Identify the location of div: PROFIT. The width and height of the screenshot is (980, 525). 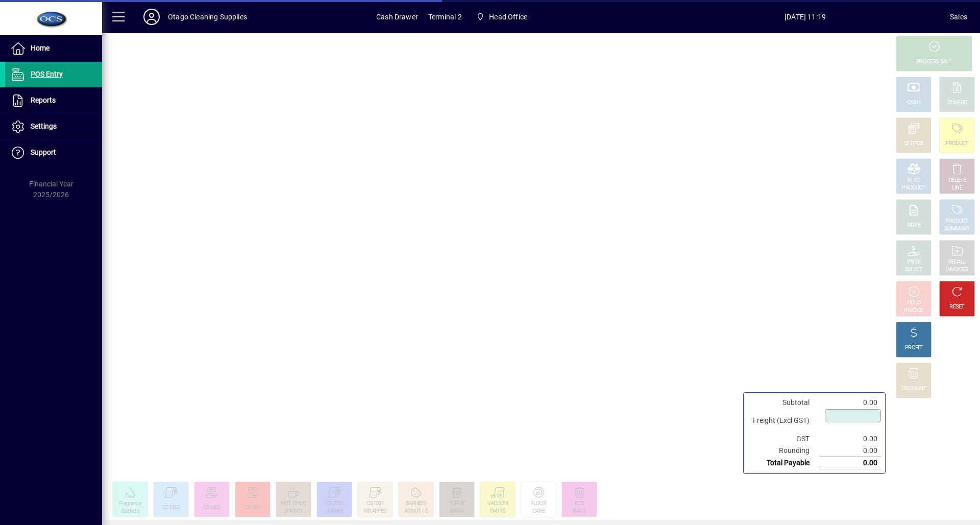
(913, 348).